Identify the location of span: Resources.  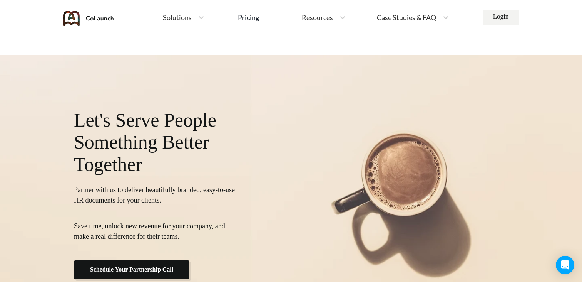
(317, 17).